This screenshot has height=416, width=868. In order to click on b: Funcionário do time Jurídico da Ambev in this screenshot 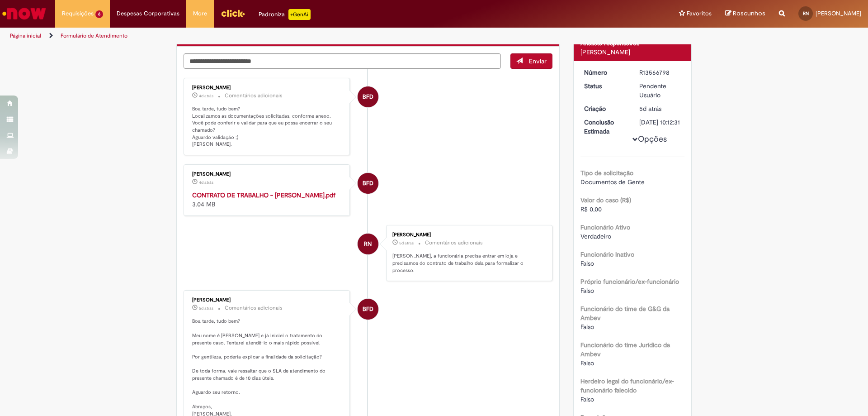, I will do `click(626, 349)`.